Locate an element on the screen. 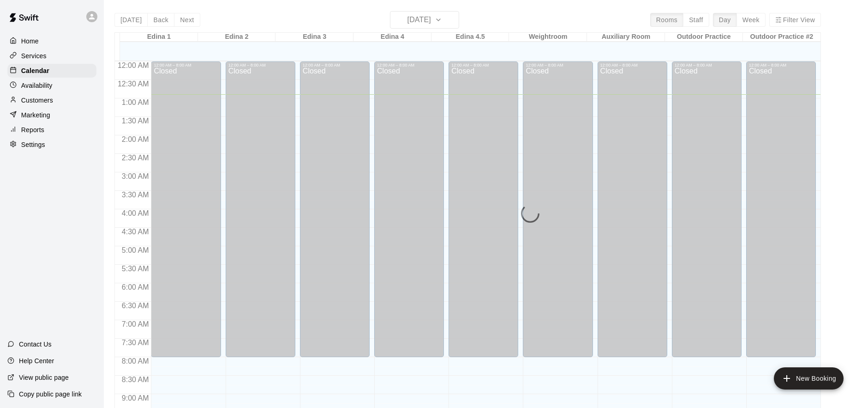  p: Settings is located at coordinates (33, 145).